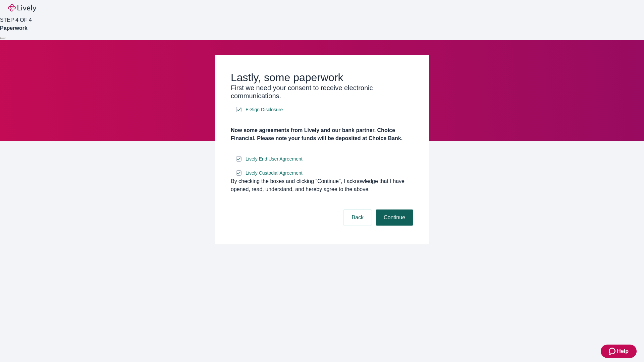 This screenshot has width=644, height=362. I want to click on h4: Now some agreements from Lively and our bank partner, Choice Financial. Please note your funds wi..., so click(322, 134).